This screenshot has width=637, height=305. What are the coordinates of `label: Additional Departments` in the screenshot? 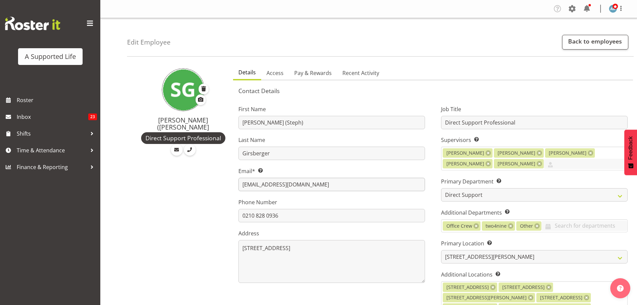 It's located at (534, 212).